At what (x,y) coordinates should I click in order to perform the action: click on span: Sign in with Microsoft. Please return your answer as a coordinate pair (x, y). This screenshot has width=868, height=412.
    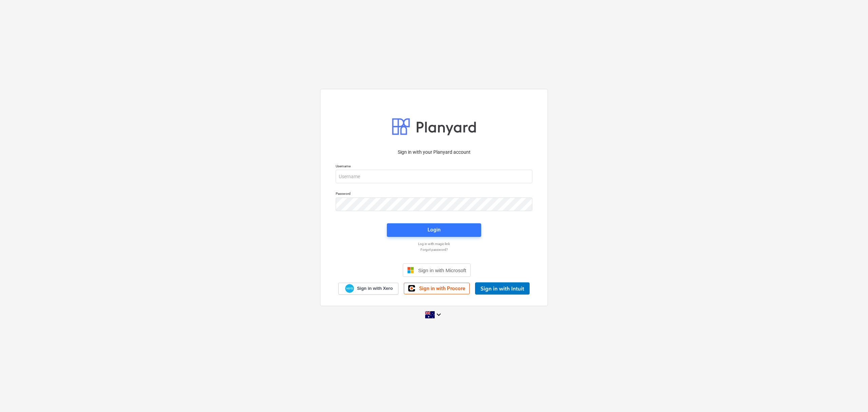
    Looking at the image, I should click on (442, 270).